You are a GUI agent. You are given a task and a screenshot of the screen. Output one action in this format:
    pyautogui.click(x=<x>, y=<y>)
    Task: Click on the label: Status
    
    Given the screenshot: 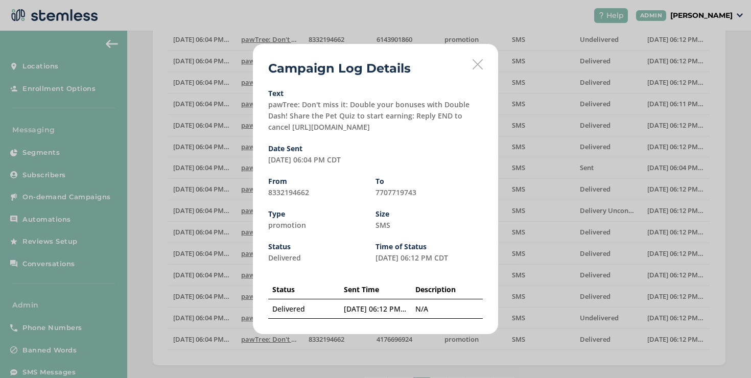 What is the action you would take?
    pyautogui.click(x=322, y=247)
    